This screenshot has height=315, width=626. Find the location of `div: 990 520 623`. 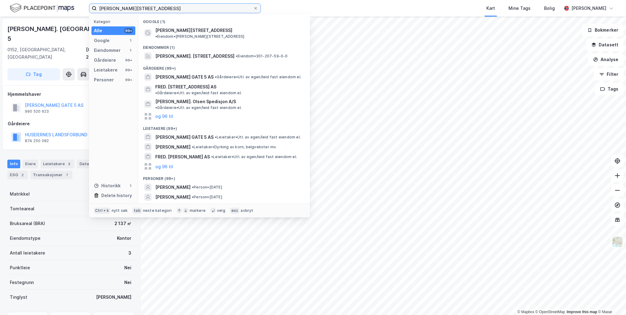

div: 990 520 623 is located at coordinates (37, 111).